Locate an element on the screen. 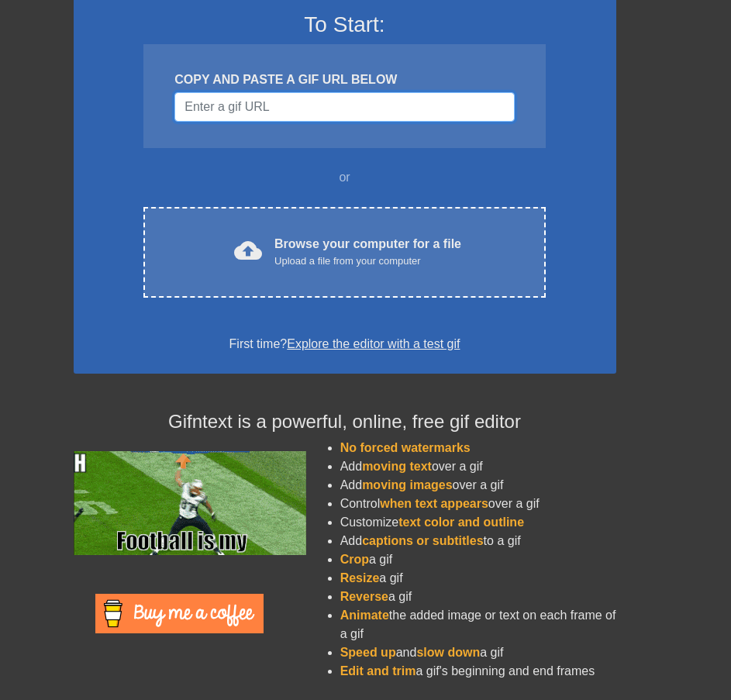 This screenshot has height=700, width=731. span: Crop is located at coordinates (355, 559).